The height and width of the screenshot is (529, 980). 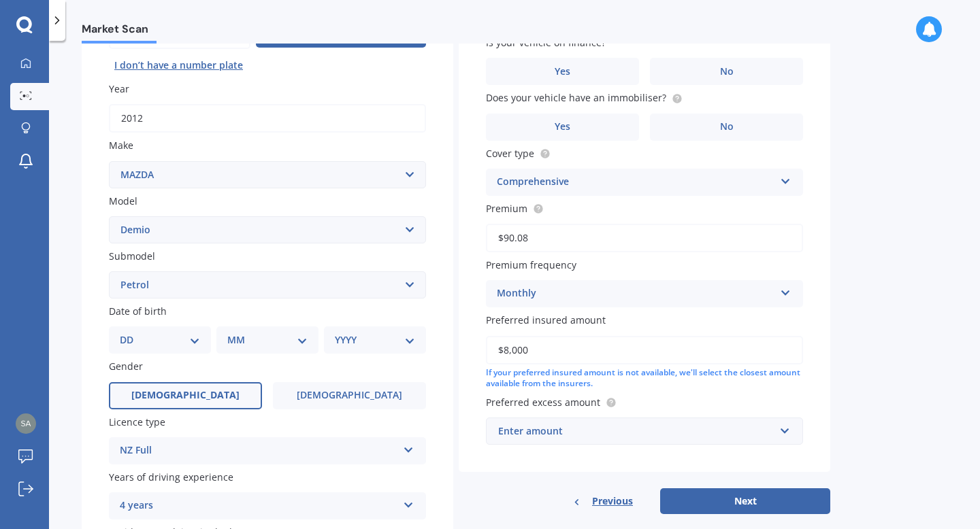 I want to click on input: Enter amount, so click(x=645, y=350).